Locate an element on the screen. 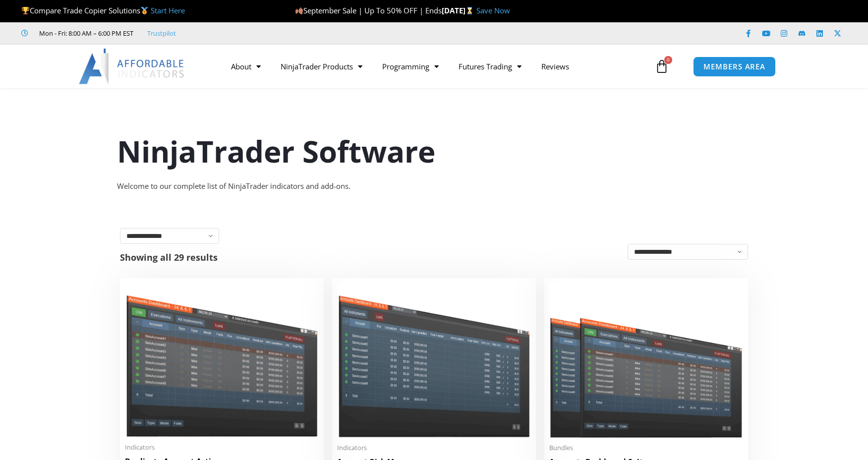 Image resolution: width=868 pixels, height=460 pixels. span: Bundles is located at coordinates (646, 447).